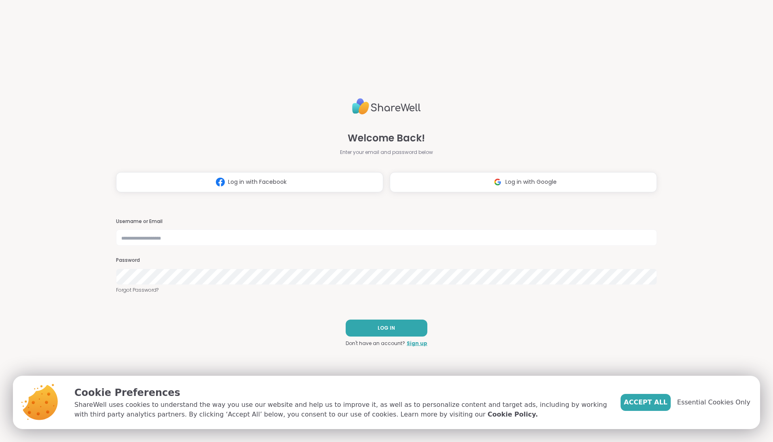 Image resolution: width=773 pixels, height=442 pixels. What do you see at coordinates (341, 410) in the screenshot?
I see `p: ShareWell uses cookies to understand the way you use our website and help us to improve it, as we...` at bounding box center [341, 410].